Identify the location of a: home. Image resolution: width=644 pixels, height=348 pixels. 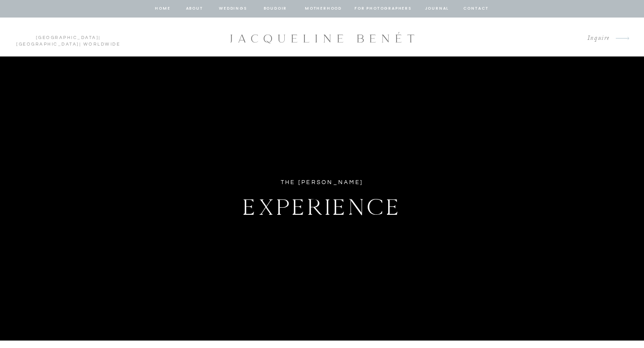
(163, 8).